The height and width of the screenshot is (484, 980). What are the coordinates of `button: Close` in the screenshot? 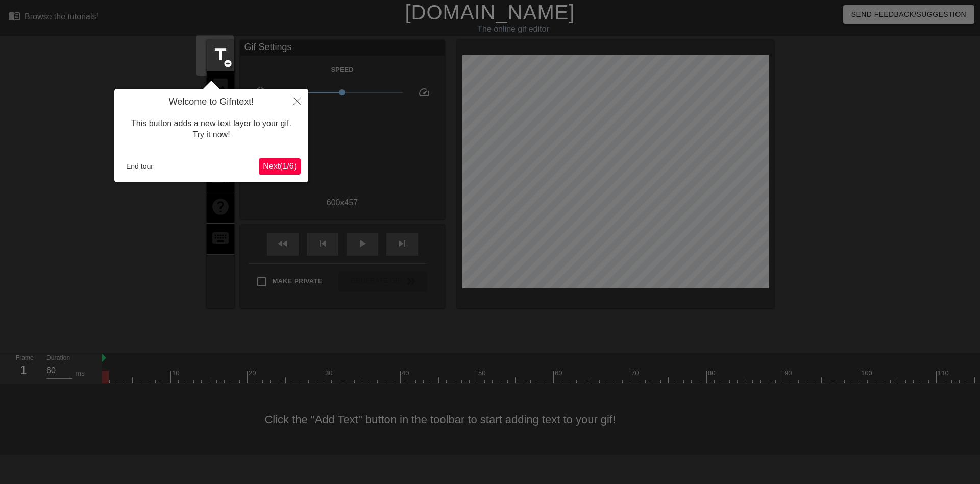 It's located at (297, 101).